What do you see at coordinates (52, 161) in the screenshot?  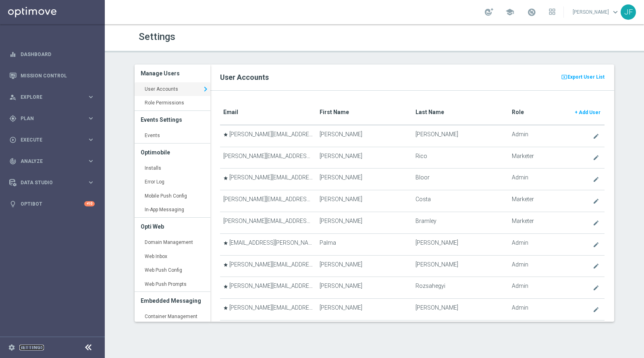 I see `button: track_changes Analyze keyboard_arrow_right` at bounding box center [52, 161].